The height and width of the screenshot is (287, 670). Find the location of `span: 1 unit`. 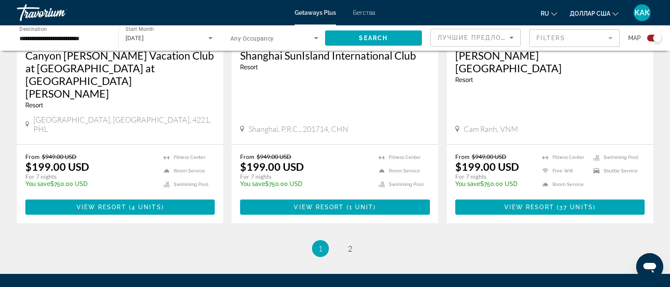

span: 1 unit is located at coordinates (362, 207).